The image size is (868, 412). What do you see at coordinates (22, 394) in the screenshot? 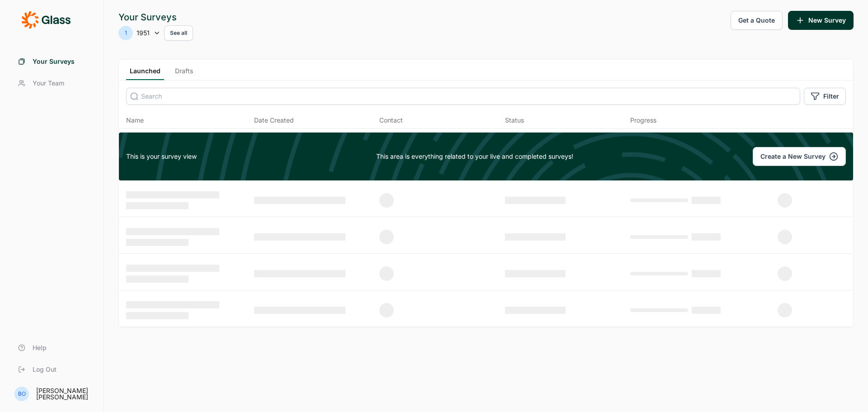
I see `div: BO` at bounding box center [22, 394].